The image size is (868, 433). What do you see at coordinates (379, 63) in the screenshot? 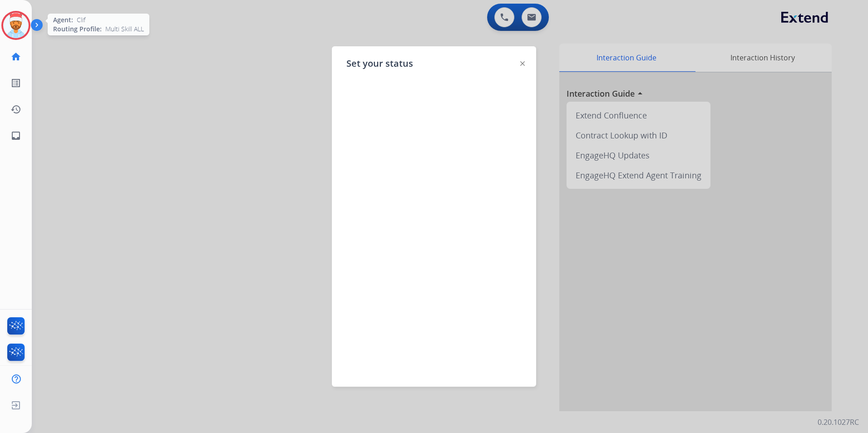
I see `span: Set your status` at bounding box center [379, 63].